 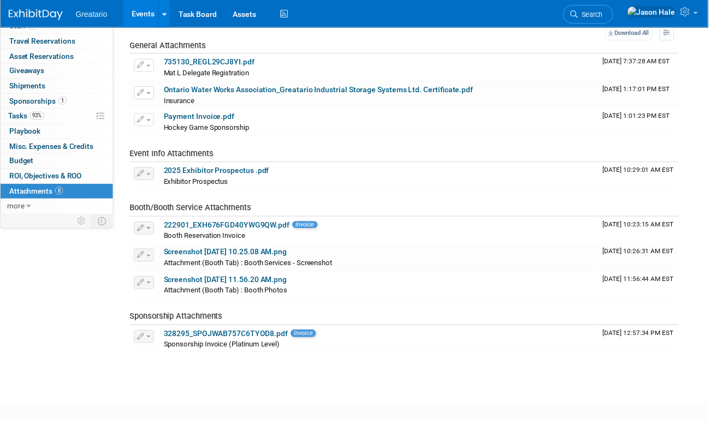 I want to click on a: 222901_EXH676FGD40YWG9QW.pdf, so click(x=229, y=228).